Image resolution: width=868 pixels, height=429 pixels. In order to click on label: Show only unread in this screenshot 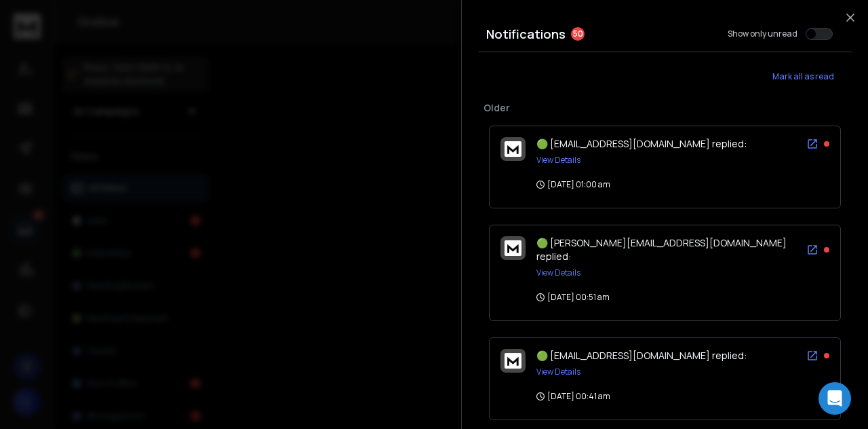, I will do `click(762, 34)`.